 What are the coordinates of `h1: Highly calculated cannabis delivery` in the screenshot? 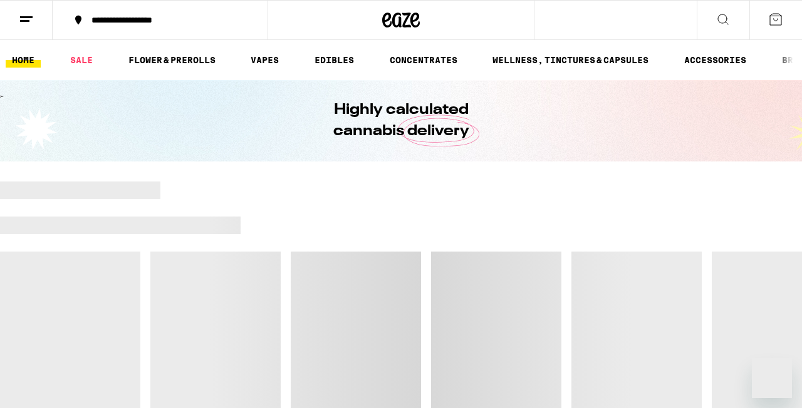 It's located at (401, 121).